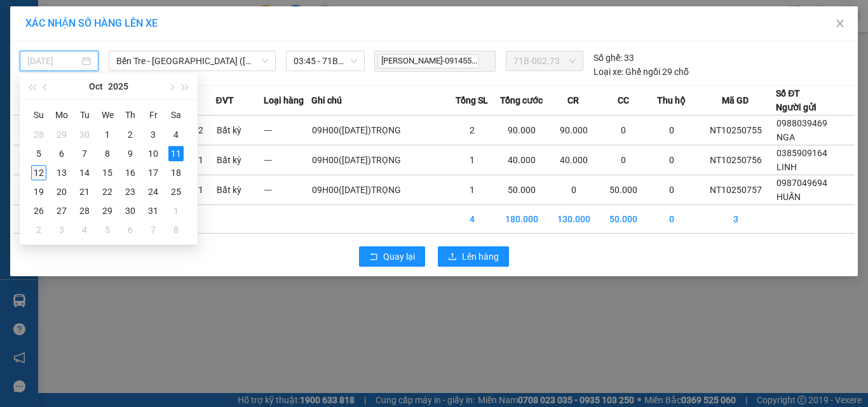  I want to click on td: 2025-10-01, so click(107, 135).